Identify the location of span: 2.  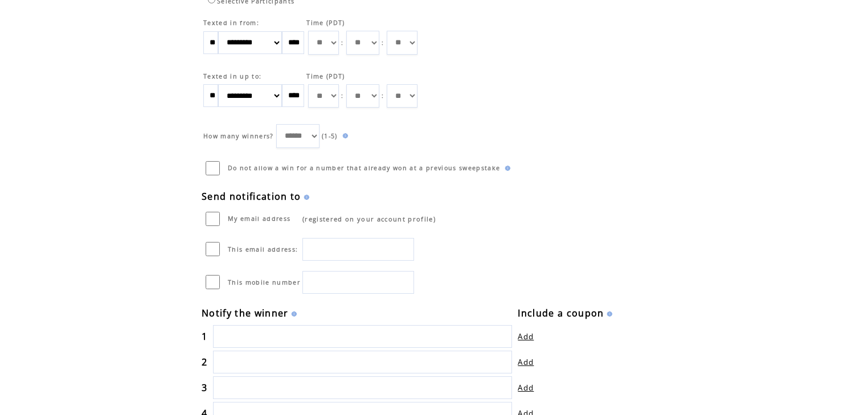
(205, 362).